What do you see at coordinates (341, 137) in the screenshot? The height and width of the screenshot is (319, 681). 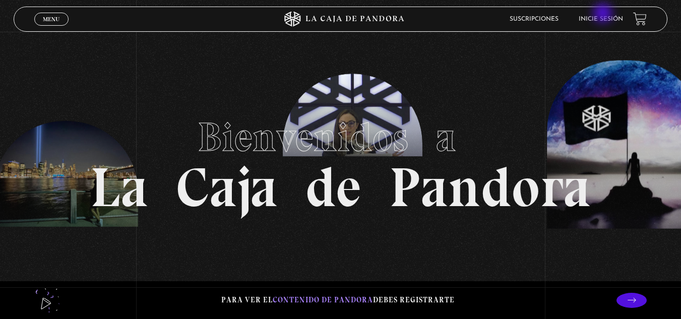 I see `span: Bienvenidos a` at bounding box center [341, 137].